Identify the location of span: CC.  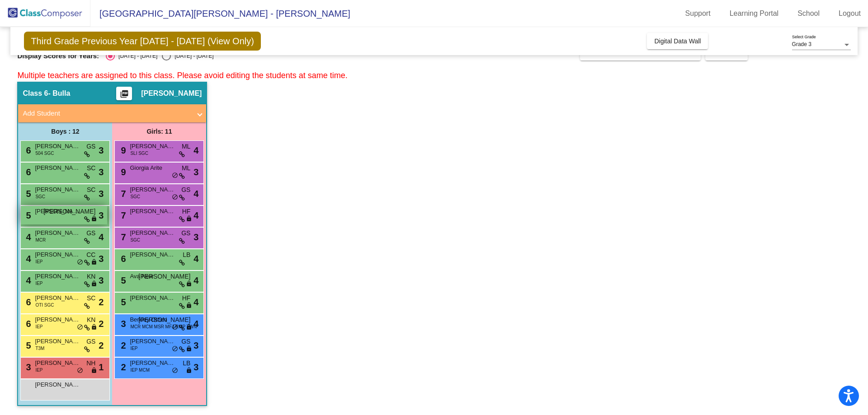
(91, 255).